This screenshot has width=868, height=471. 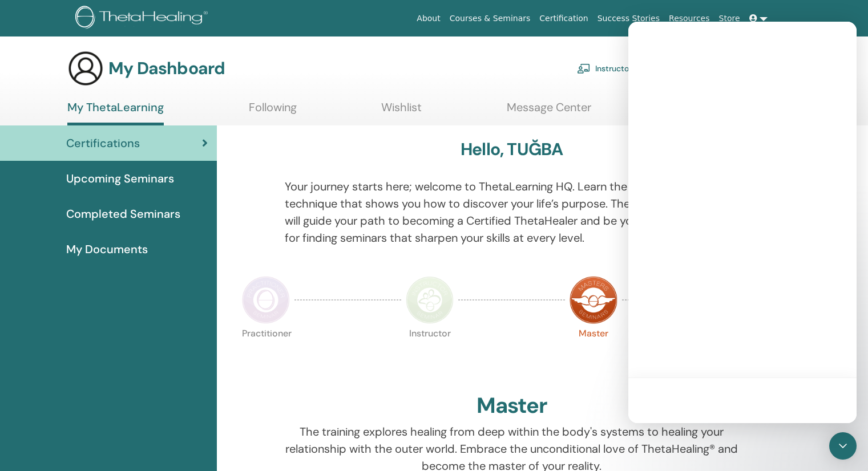 What do you see at coordinates (512, 149) in the screenshot?
I see `h3: Hello, TUĞBA` at bounding box center [512, 149].